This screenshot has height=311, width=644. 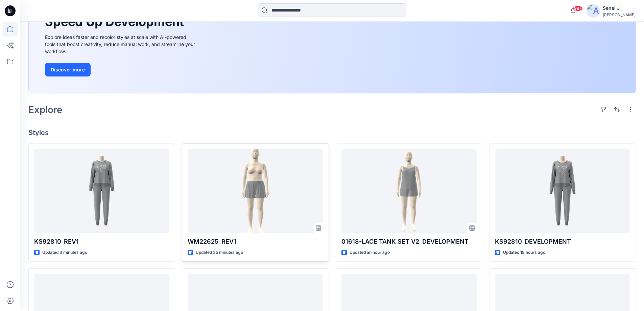 What do you see at coordinates (578, 8) in the screenshot?
I see `span: 99+` at bounding box center [578, 8].